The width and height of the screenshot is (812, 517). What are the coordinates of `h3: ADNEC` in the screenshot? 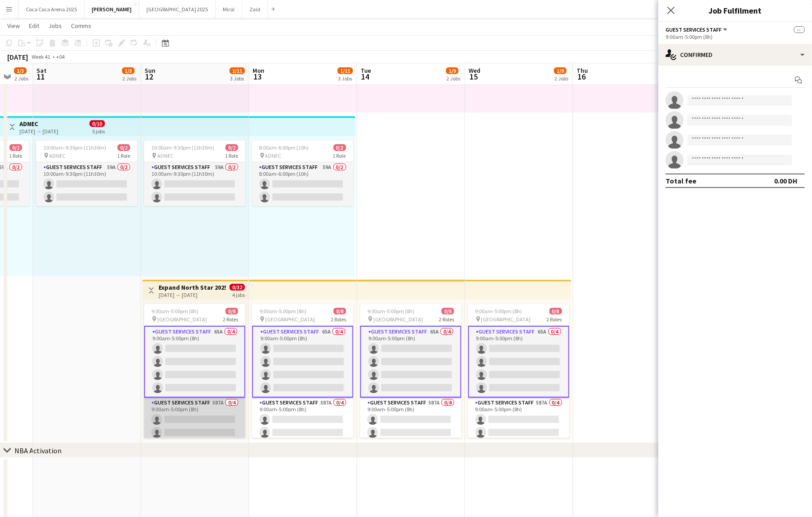 It's located at (39, 124).